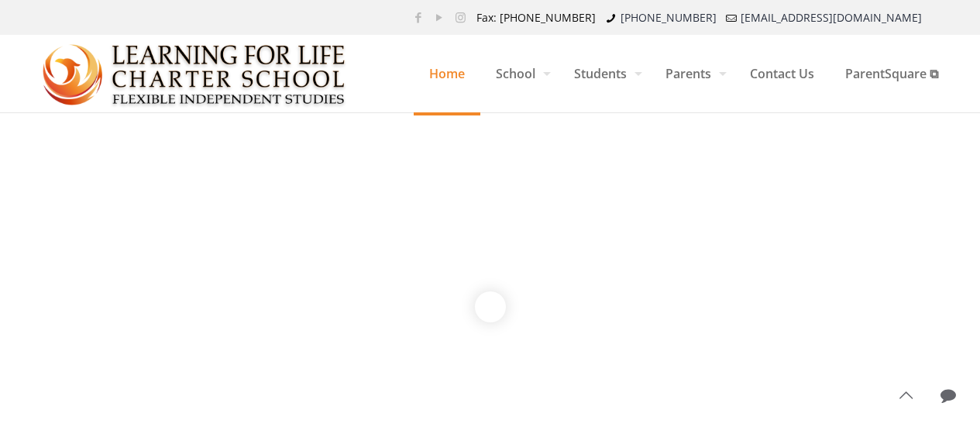 The width and height of the screenshot is (980, 427). I want to click on span: Parents, so click(692, 74).